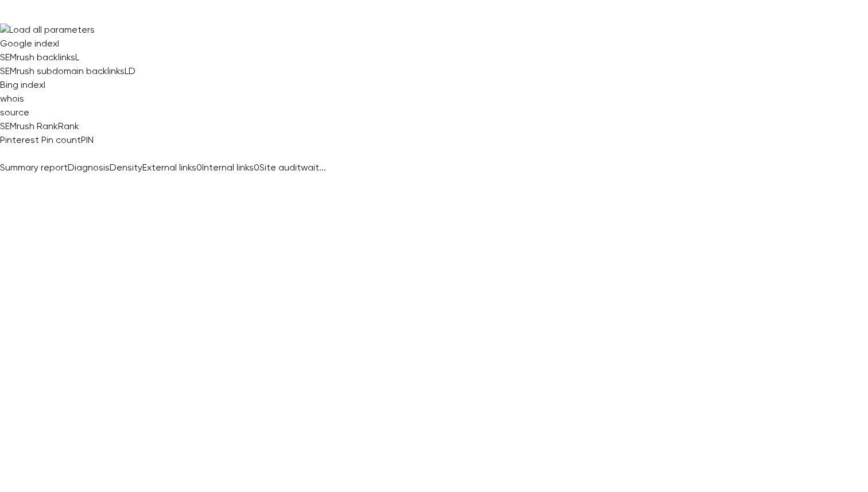 The width and height of the screenshot is (868, 492). I want to click on span: Rank, so click(68, 126).